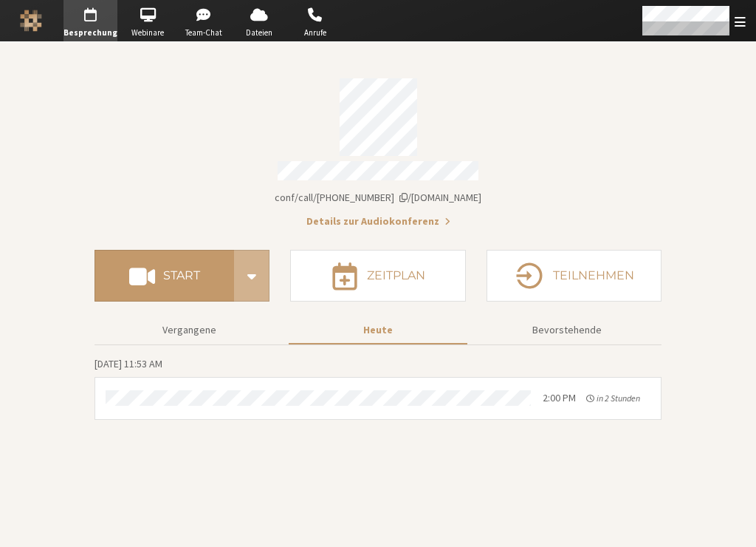  What do you see at coordinates (252, 276) in the screenshot?
I see `div: Start conference options` at bounding box center [252, 276].